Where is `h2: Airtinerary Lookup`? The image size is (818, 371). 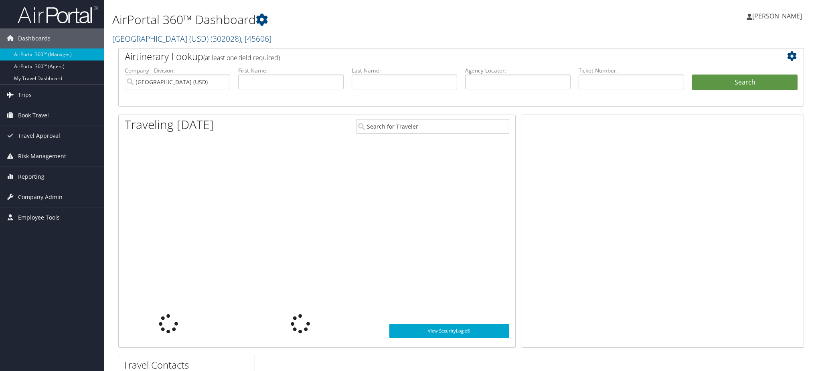 h2: Airtinerary Lookup is located at coordinates (432, 57).